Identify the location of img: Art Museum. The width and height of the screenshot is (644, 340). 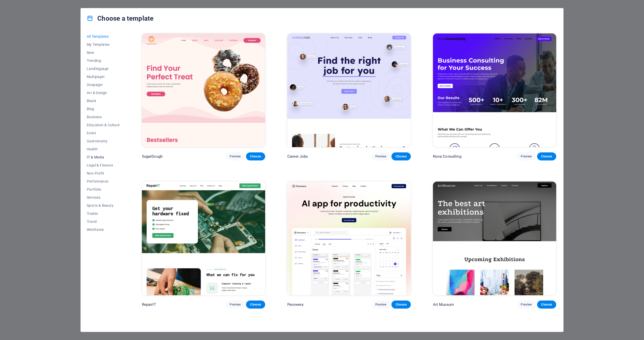
(495, 238).